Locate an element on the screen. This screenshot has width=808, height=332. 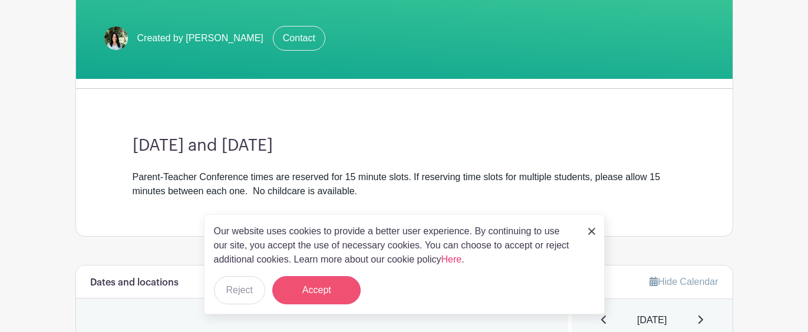
img: ICS%20Faculty%20Staff%20Headshots%202024-2025-42.jpg is located at coordinates (116, 38).